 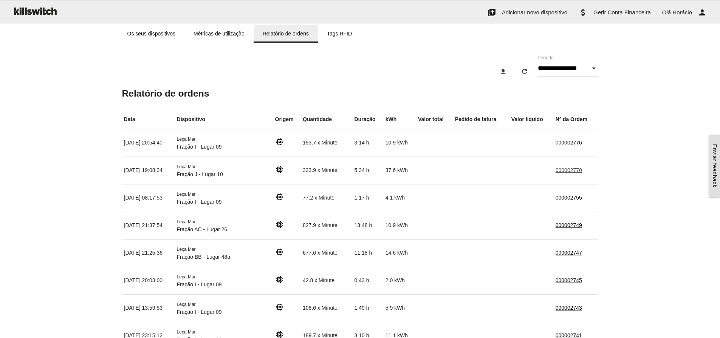 What do you see at coordinates (702, 12) in the screenshot?
I see `i: person` at bounding box center [702, 12].